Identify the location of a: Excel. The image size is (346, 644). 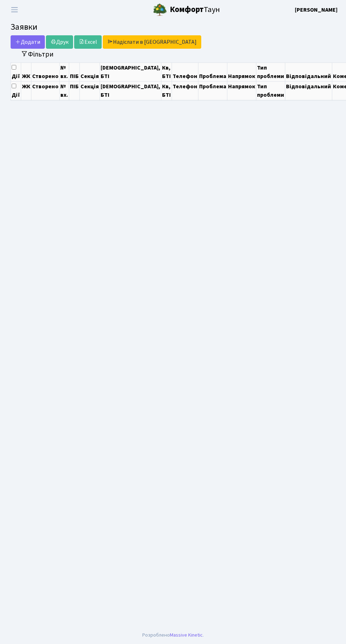
(88, 42).